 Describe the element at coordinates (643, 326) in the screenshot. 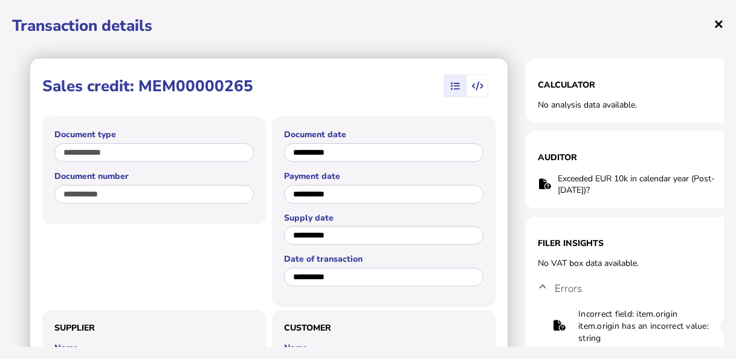

I see `td: Incorrect field: item.origin item.origin has an incorrect value: string` at that location.